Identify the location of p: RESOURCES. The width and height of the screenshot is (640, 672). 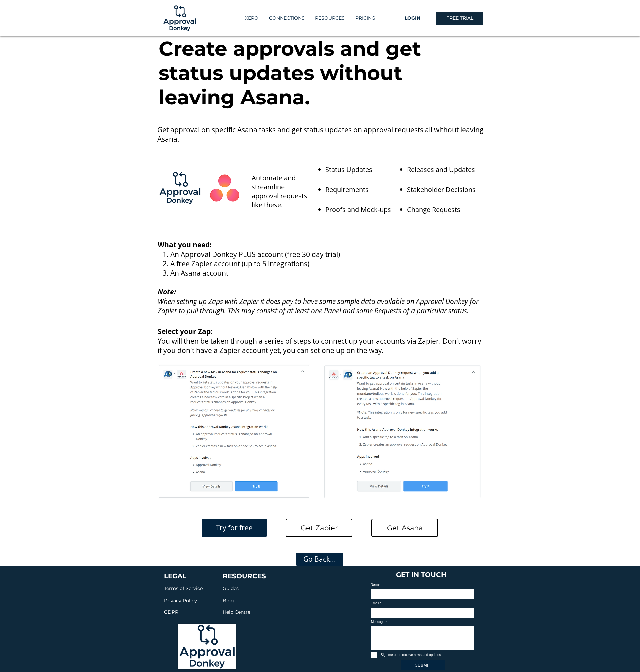
(330, 18).